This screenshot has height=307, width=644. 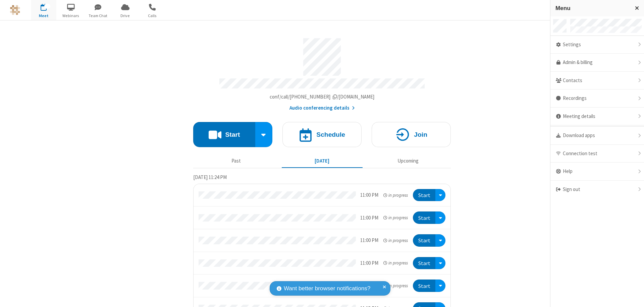 I want to click on span: Webinars, so click(x=71, y=16).